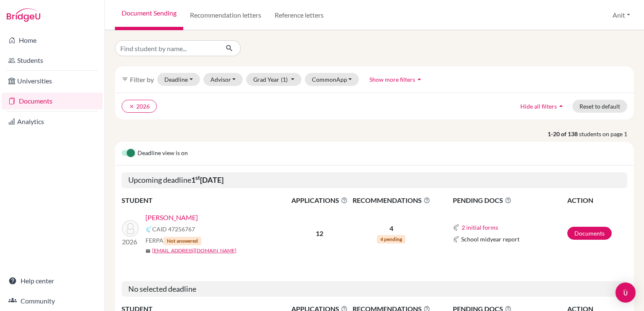 The image size is (644, 311). What do you see at coordinates (392, 79) in the screenshot?
I see `span: Show more filters` at bounding box center [392, 79].